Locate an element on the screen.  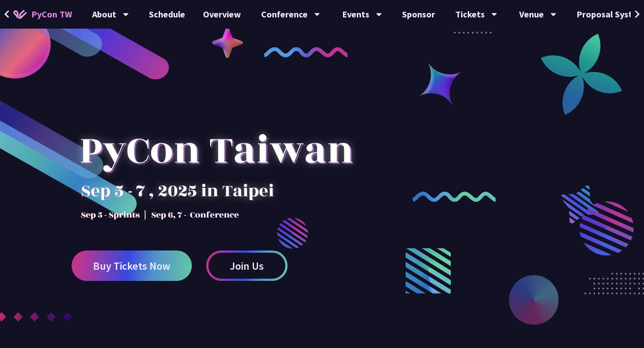
button: Join Us is located at coordinates (247, 266).